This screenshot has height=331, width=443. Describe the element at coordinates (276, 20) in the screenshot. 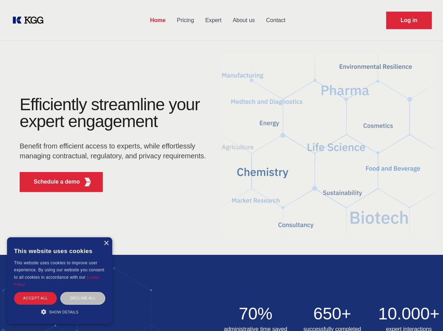

I see `a: Contact` at that location.